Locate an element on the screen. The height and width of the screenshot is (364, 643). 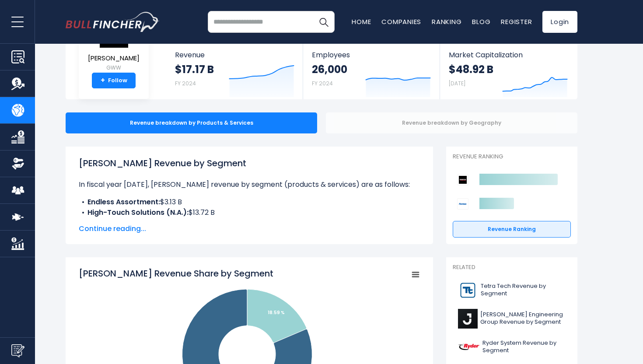
img: bullfincher logo is located at coordinates (112, 22).